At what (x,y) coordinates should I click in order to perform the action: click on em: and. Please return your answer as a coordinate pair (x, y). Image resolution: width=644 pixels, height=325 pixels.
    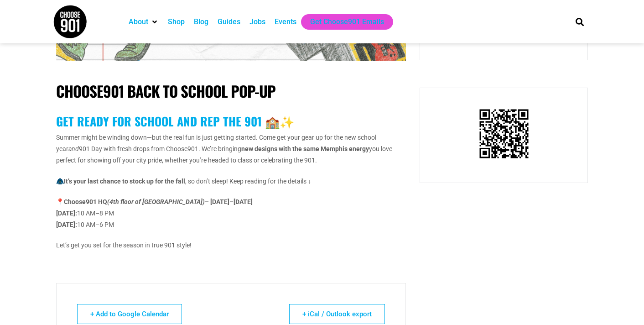
    Looking at the image, I should click on (74, 149).